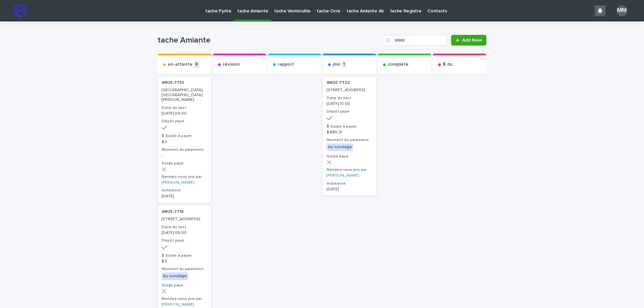 The image size is (644, 308). Describe the element at coordinates (472, 40) in the screenshot. I see `span: Add New` at that location.